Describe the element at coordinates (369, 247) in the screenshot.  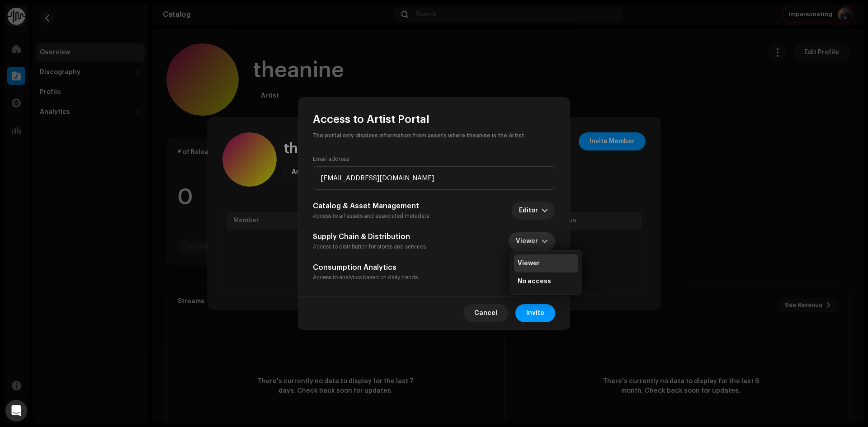
I see `small: Access to distribution for stores and services` at that location.